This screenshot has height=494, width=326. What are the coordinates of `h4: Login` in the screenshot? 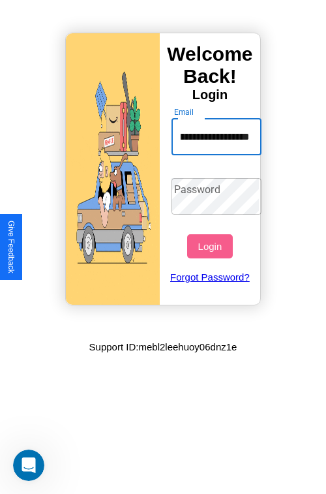 It's located at (210, 95).